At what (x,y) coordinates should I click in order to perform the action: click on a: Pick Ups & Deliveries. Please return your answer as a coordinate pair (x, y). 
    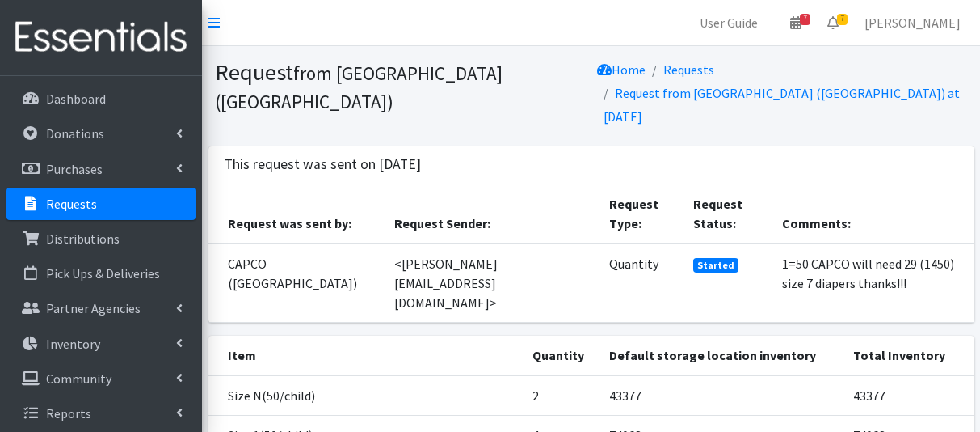
    Looking at the image, I should click on (101, 273).